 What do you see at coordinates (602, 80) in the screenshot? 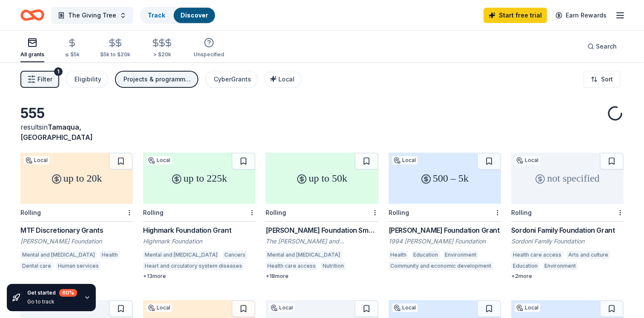
I see `button: Sort` at bounding box center [602, 80].